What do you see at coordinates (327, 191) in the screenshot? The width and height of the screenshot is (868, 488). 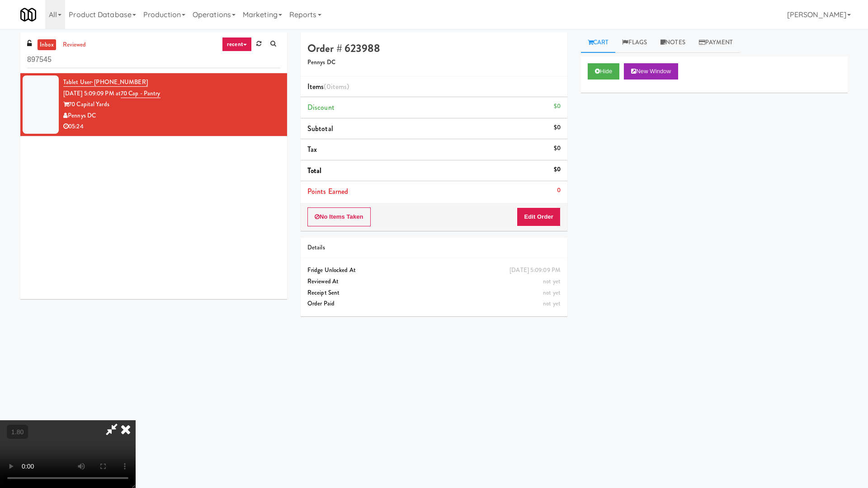 I see `span: Points Earned` at bounding box center [327, 191].